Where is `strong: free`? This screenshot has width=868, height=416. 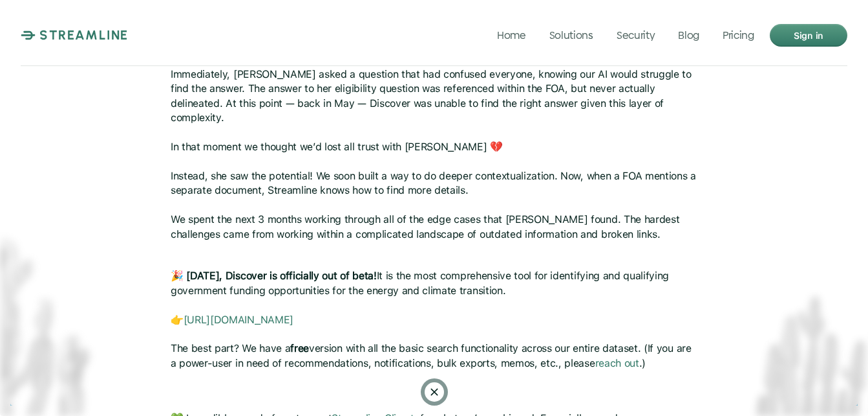 strong: free is located at coordinates (299, 348).